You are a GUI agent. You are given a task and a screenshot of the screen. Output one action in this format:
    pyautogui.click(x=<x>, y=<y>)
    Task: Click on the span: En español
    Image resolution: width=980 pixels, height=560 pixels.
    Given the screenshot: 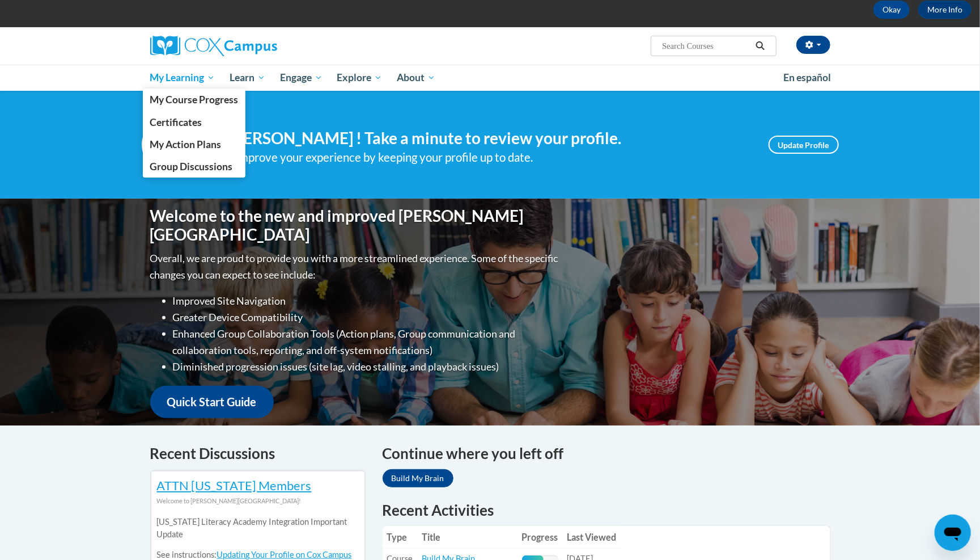 What is the action you would take?
    pyautogui.click(x=808, y=77)
    